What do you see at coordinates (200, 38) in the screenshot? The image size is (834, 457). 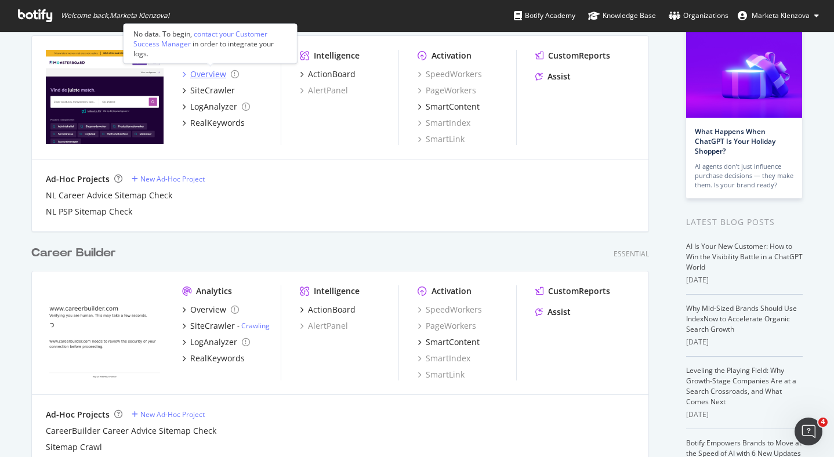 I see `div: contact your Customer Success Manager` at bounding box center [200, 38].